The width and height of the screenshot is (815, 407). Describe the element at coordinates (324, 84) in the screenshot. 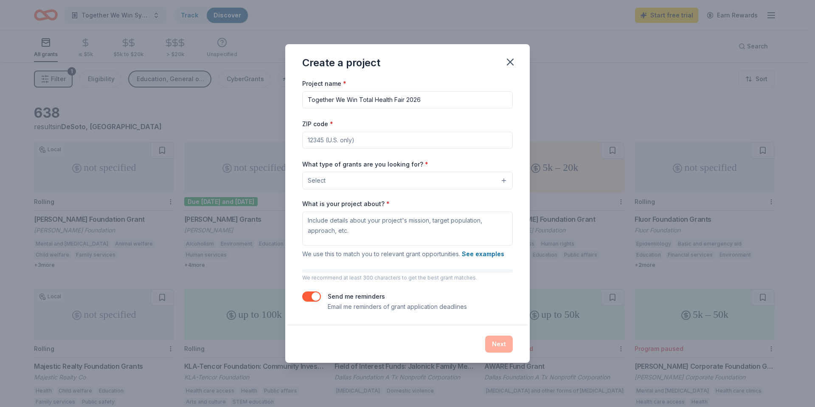

I see `label: Project name` at that location.